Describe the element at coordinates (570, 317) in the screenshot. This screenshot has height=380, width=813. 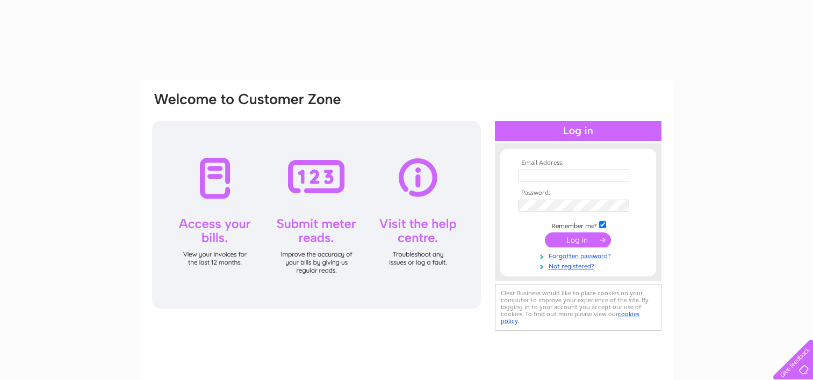
I see `a: cookies policy` at that location.